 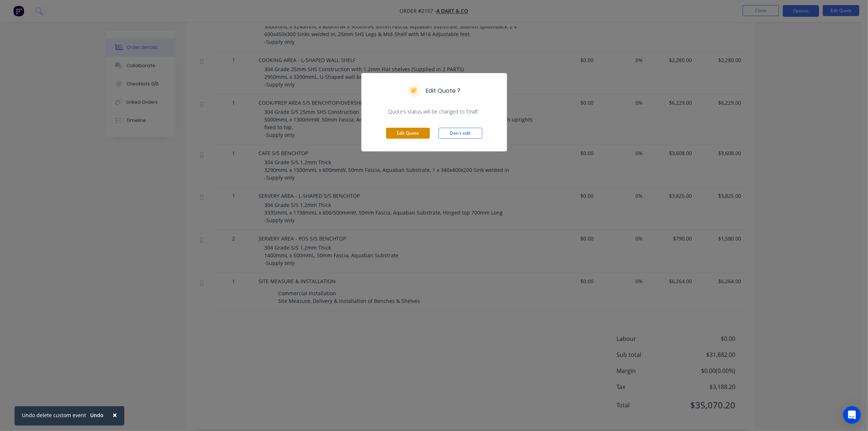 What do you see at coordinates (97, 415) in the screenshot?
I see `button: Undo` at bounding box center [97, 415].